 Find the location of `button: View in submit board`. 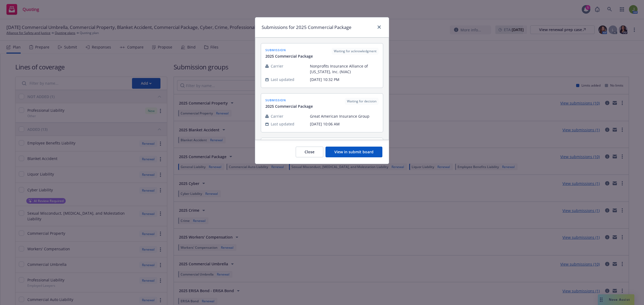

button: View in submit board is located at coordinates (354, 152).